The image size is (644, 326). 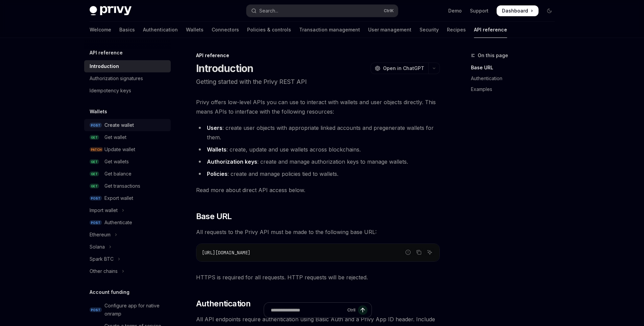 What do you see at coordinates (101, 259) in the screenshot?
I see `div: Spark BTC` at bounding box center [101, 259].